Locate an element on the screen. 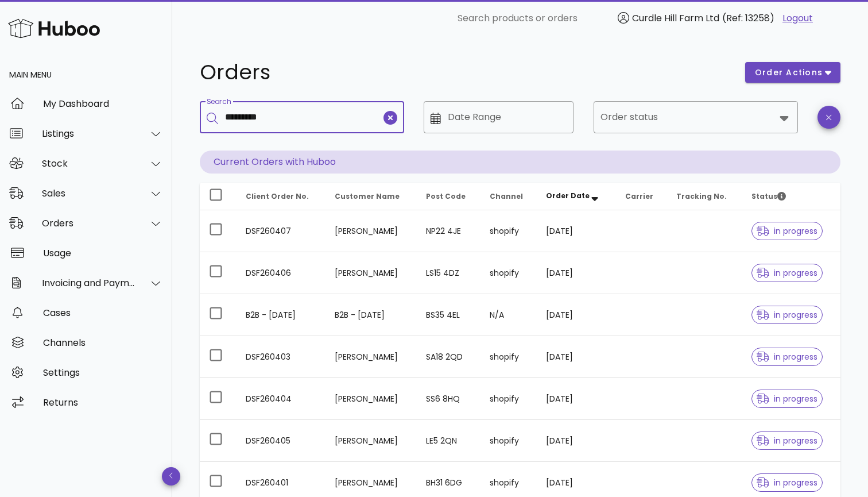 Image resolution: width=868 pixels, height=497 pixels. td: N/A is located at coordinates (508, 315).